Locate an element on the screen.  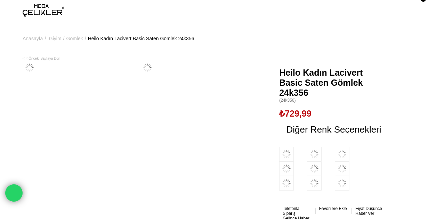
a: Telefonla Sipariş is located at coordinates (297, 211).